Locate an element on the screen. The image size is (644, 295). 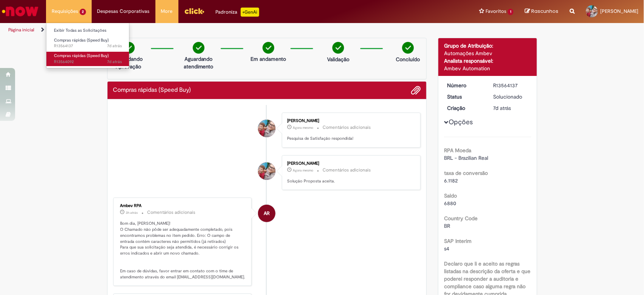
time: 01/10/2025 13:21:22 is located at coordinates (303, 170).